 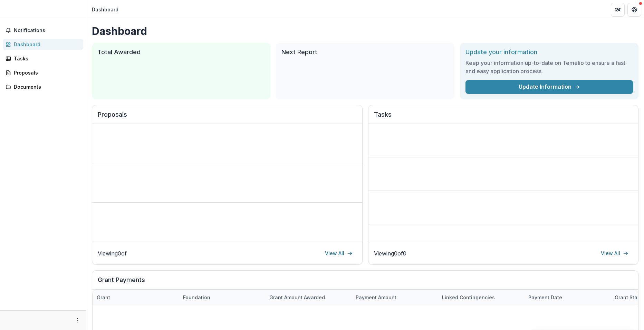 What do you see at coordinates (618, 10) in the screenshot?
I see `button: Partners` at bounding box center [618, 10].